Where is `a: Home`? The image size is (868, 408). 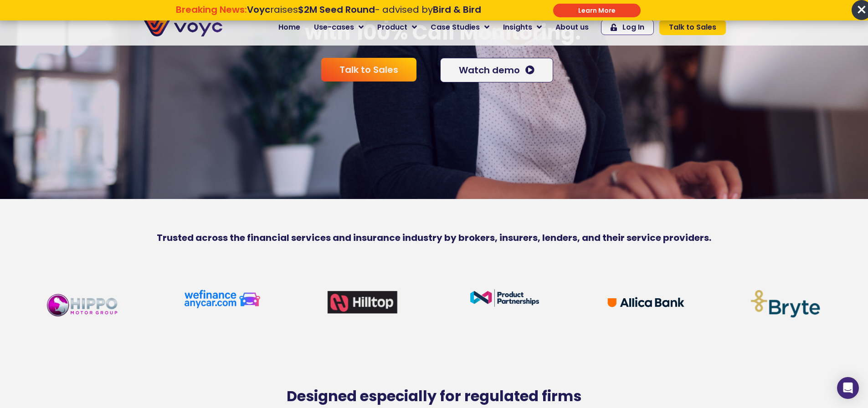 a: Home is located at coordinates (289, 28).